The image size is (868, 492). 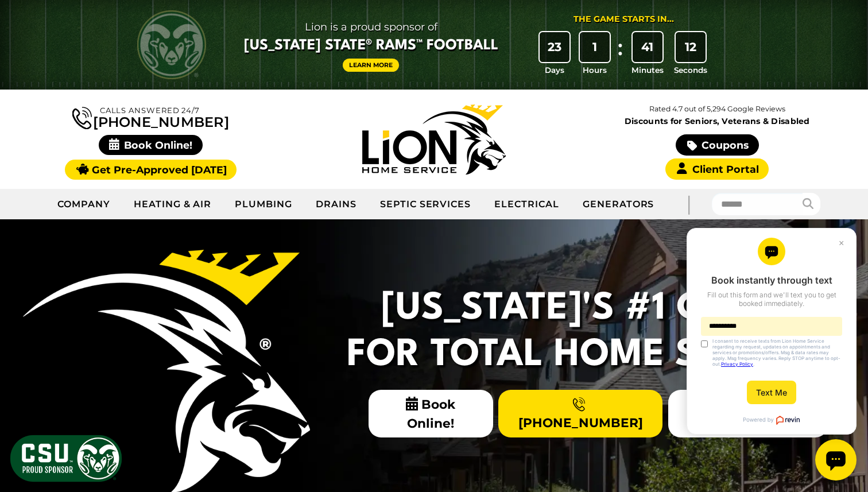 What do you see at coordinates (371, 65) in the screenshot?
I see `a: Learn More` at bounding box center [371, 65].